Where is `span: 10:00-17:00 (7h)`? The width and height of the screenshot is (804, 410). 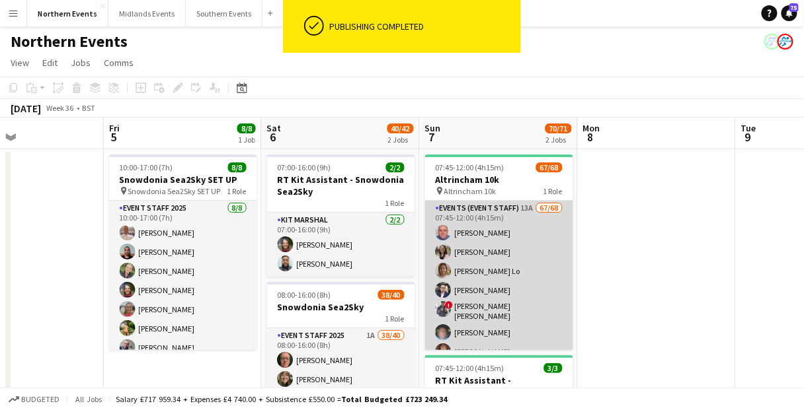
span: 10:00-17:00 (7h) is located at coordinates (146, 167).